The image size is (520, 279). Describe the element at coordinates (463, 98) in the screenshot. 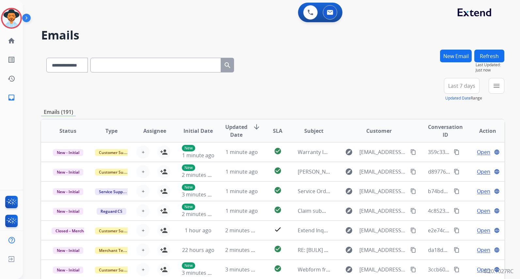

I see `span: Range` at that location.